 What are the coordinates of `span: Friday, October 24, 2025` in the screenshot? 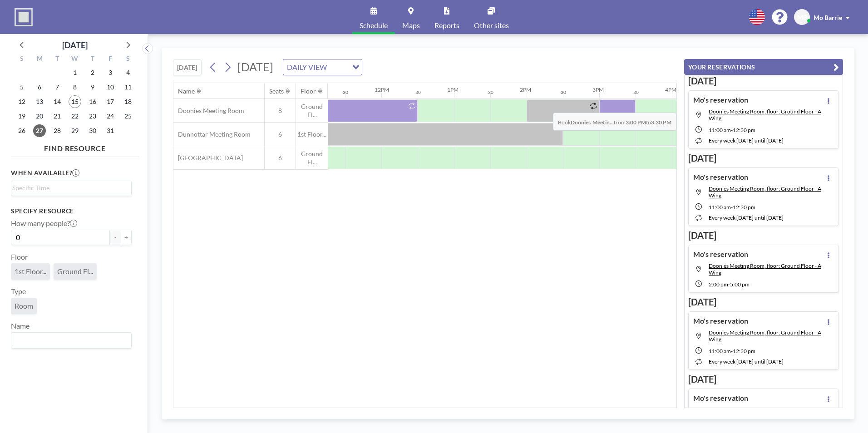 It's located at (110, 116).